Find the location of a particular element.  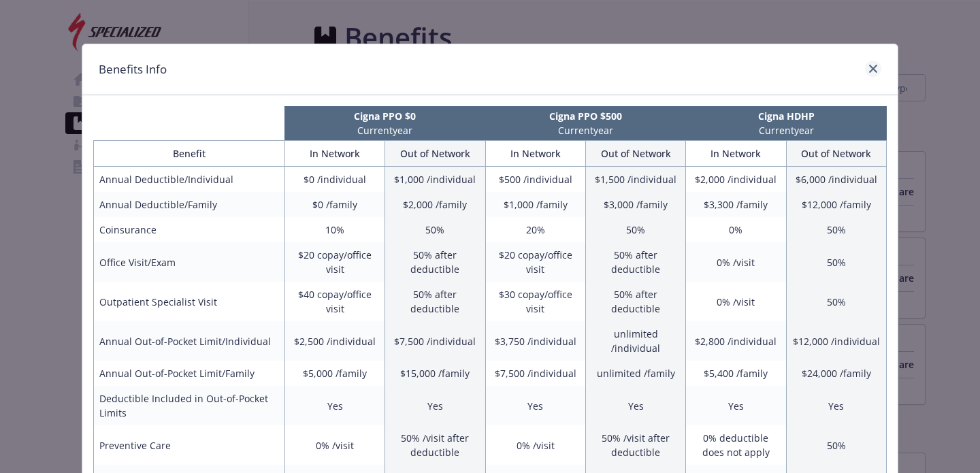

td: Annual Out-of-Pocket Limit/Individual is located at coordinates (189, 341).